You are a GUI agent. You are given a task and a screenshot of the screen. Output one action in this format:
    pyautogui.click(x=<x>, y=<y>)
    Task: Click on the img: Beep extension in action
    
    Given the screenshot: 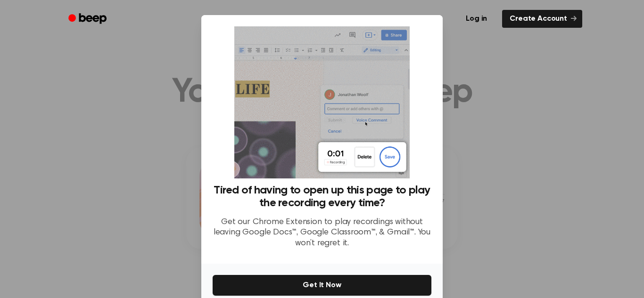 What is the action you would take?
    pyautogui.click(x=322, y=102)
    